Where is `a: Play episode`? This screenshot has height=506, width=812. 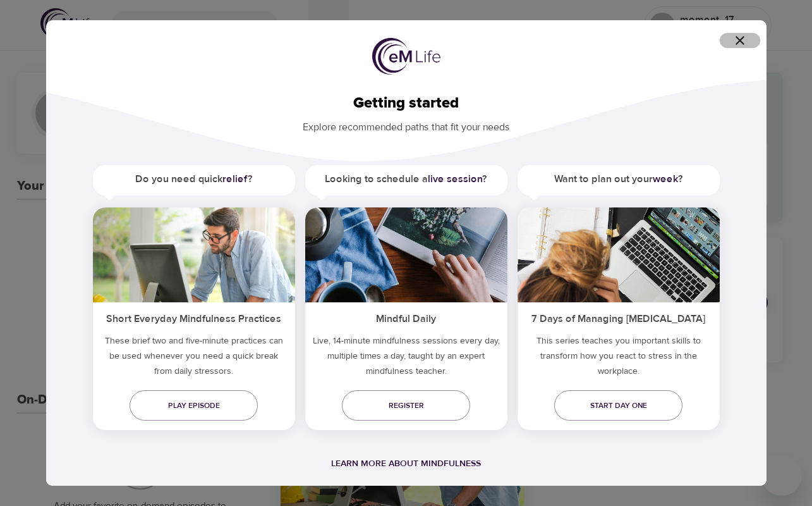 a: Play episode is located at coordinates (193, 405).